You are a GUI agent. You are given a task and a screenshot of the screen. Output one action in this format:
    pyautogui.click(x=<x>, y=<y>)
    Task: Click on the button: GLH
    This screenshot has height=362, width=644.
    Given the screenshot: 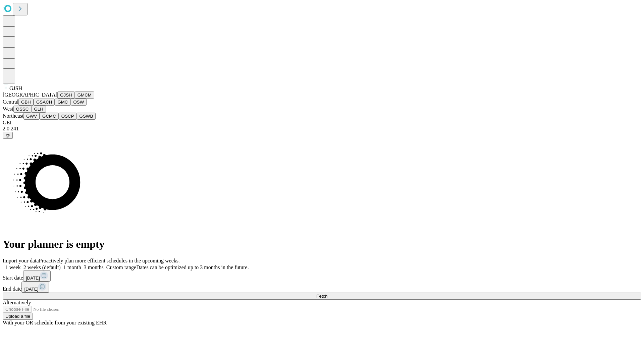 What is the action you would take?
    pyautogui.click(x=38, y=109)
    